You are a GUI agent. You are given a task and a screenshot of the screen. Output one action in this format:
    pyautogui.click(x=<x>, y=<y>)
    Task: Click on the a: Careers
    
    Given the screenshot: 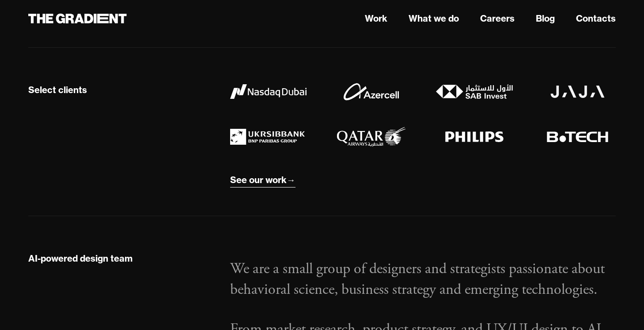 What is the action you would take?
    pyautogui.click(x=497, y=18)
    